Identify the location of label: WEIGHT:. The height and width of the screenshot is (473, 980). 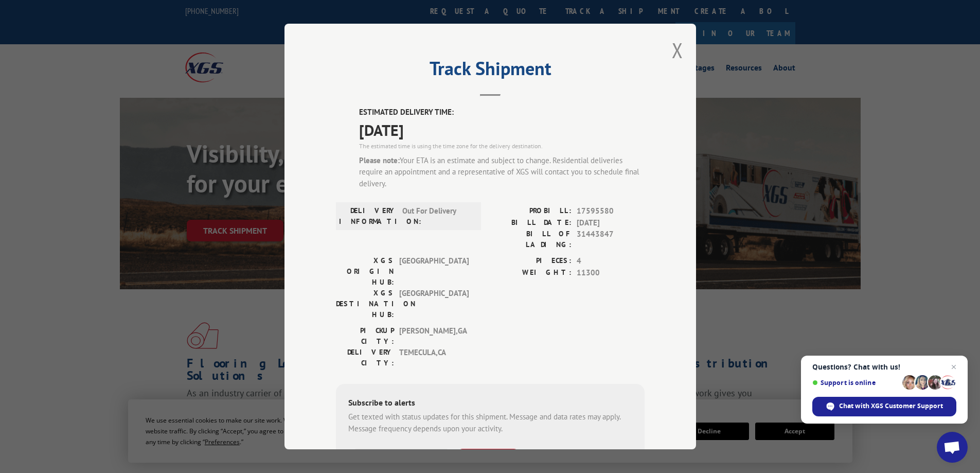
(531, 272).